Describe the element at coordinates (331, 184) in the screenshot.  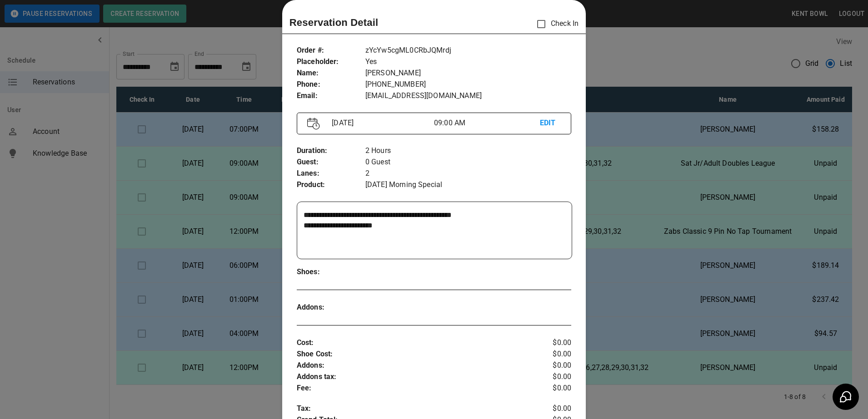
I see `p: Product :` at that location.